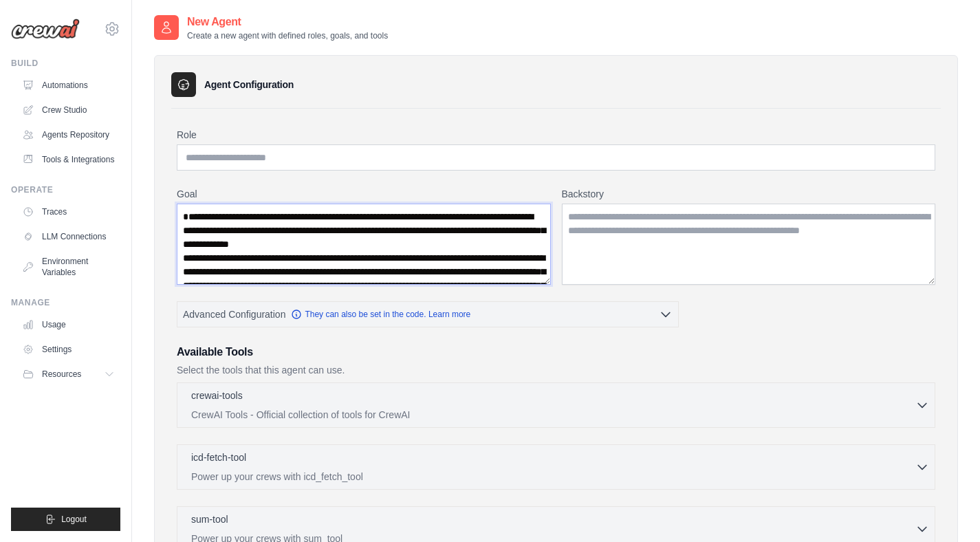 Image resolution: width=980 pixels, height=542 pixels. Describe the element at coordinates (65, 303) in the screenshot. I see `div: Manage` at that location.